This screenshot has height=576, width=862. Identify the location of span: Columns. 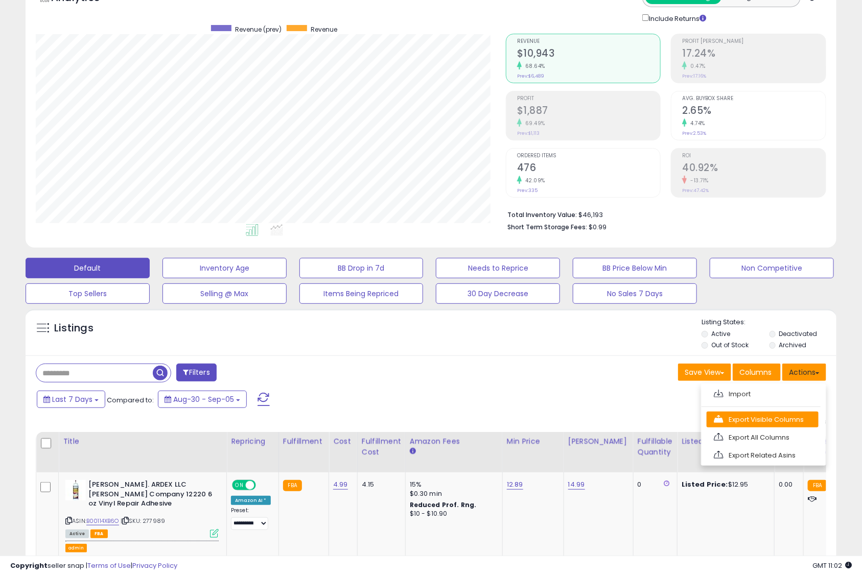
(755, 372).